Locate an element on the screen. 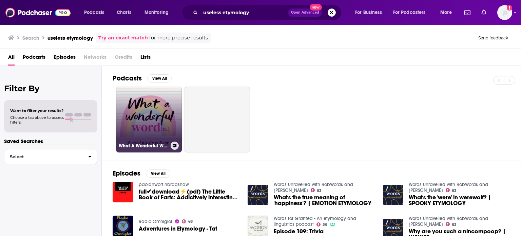 The height and width of the screenshot is (236, 521). button: Show profile menu is located at coordinates (505, 13).